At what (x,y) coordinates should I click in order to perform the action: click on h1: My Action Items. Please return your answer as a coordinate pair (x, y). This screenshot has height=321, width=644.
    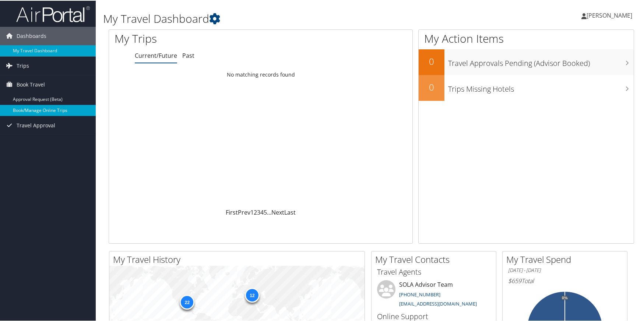
    Looking at the image, I should click on (526, 38).